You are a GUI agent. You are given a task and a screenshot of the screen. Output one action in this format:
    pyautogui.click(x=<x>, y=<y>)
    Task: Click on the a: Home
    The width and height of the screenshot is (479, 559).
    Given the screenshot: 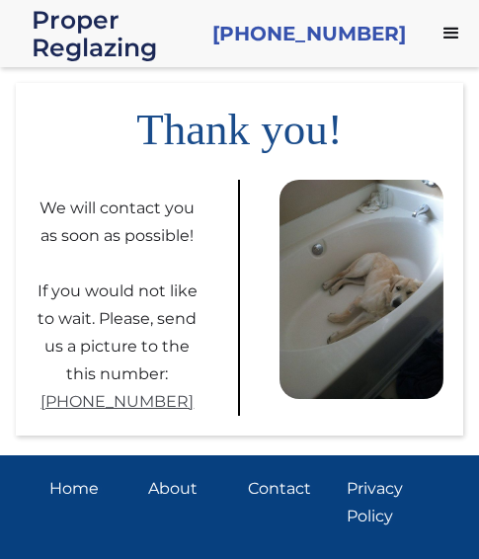 What is the action you would take?
    pyautogui.click(x=91, y=503)
    